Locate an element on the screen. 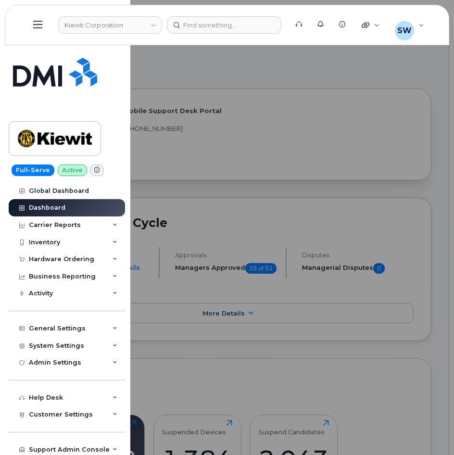  div: Carrier Reports is located at coordinates (55, 225).